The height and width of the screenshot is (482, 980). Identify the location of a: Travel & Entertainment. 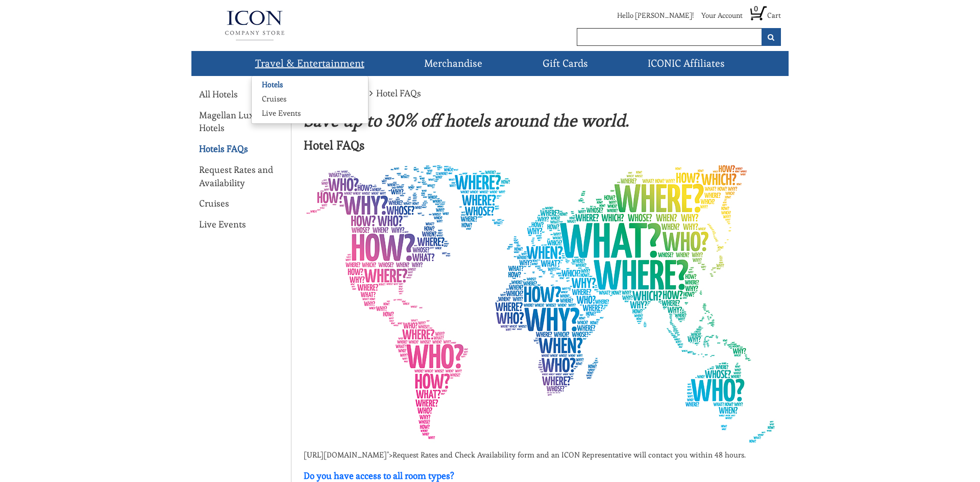
(310, 63).